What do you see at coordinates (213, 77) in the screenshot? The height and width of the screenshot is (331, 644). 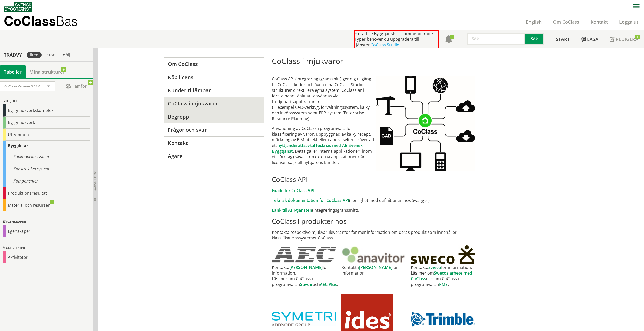 I see `a: Köp licens` at bounding box center [213, 77].